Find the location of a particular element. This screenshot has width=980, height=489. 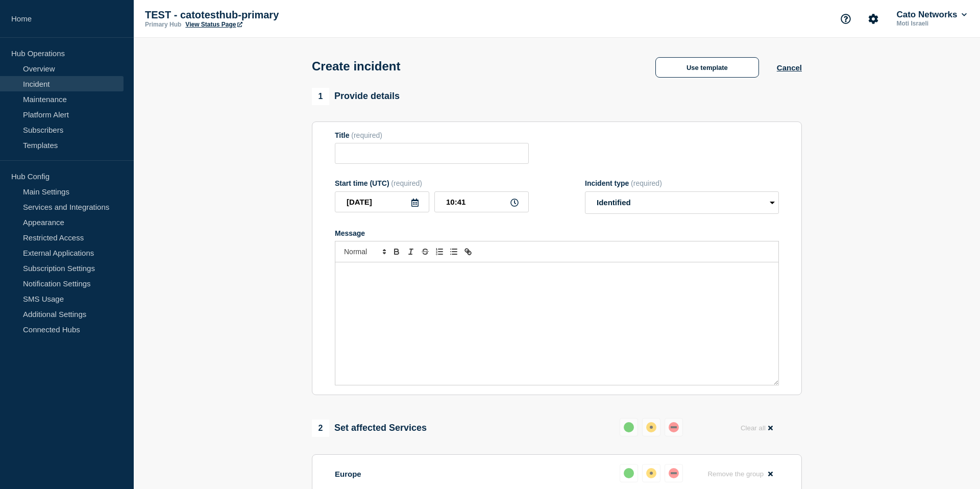

input: HH:MM is located at coordinates (482, 201).